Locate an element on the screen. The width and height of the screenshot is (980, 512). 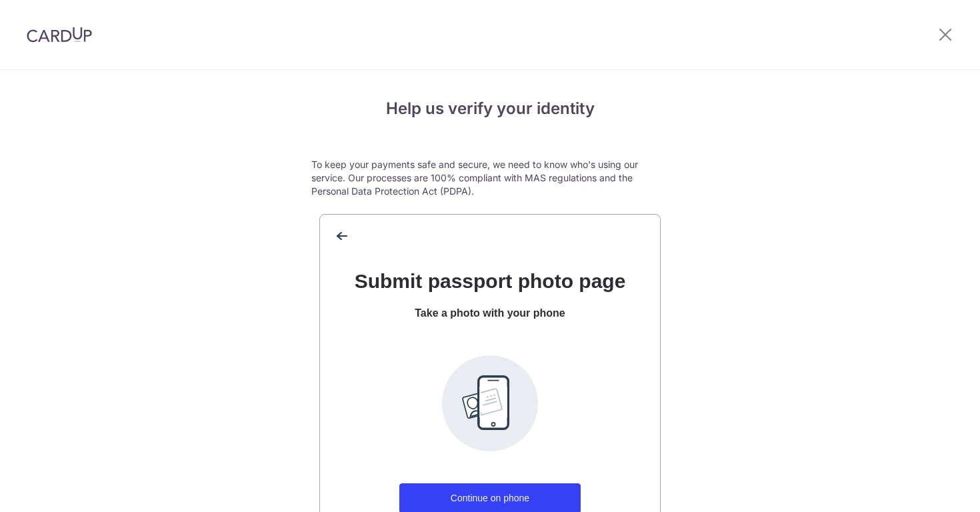
span: Submit passport photo page is located at coordinates (490, 280).